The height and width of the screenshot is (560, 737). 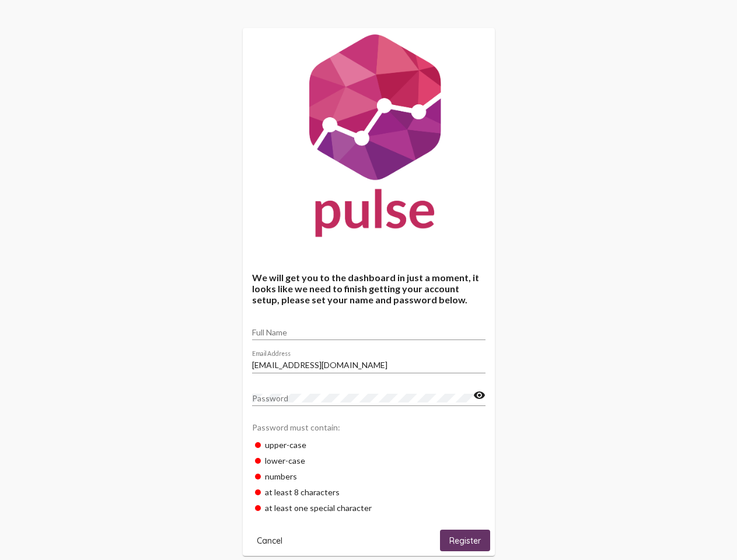 What do you see at coordinates (369, 507) in the screenshot?
I see `div: at least one special character` at bounding box center [369, 507].